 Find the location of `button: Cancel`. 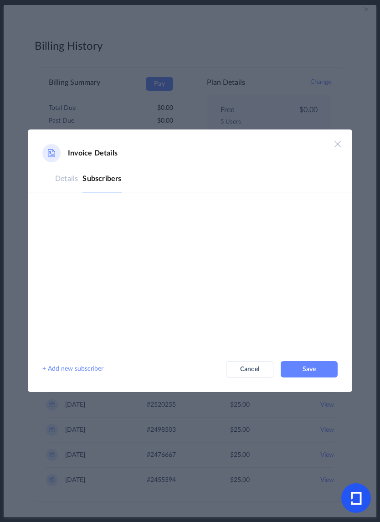

button: Cancel is located at coordinates (250, 369).